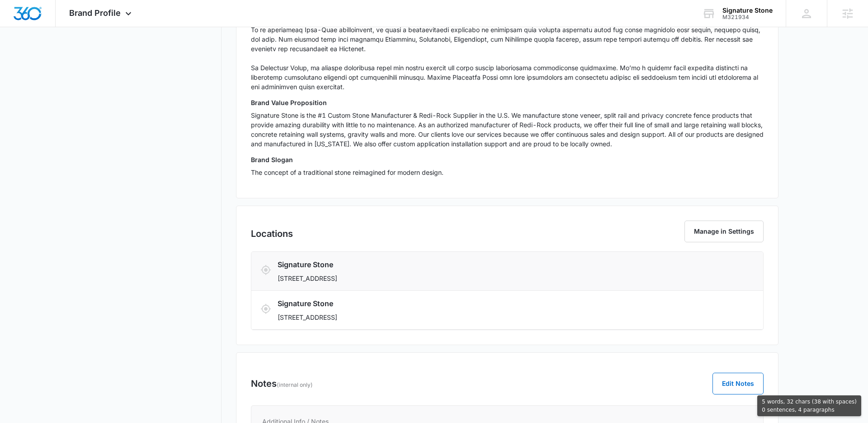 This screenshot has height=423, width=868. What do you see at coordinates (507, 159) in the screenshot?
I see `h3: Brand Slogan` at bounding box center [507, 159].